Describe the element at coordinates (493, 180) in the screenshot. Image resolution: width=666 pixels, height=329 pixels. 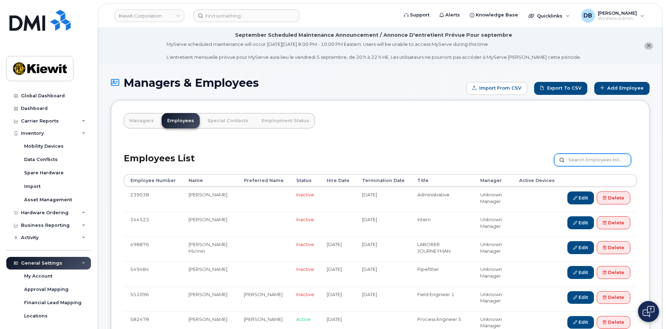
I see `th: Manager` at that location.